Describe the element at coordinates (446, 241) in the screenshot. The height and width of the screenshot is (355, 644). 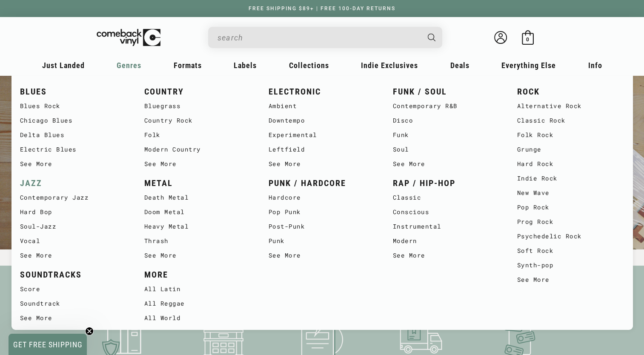
I see `a: Modern` at that location.